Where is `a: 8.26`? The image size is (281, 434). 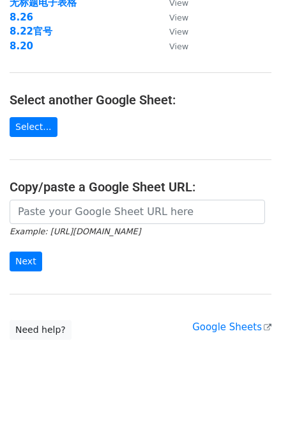
a: 8.26 is located at coordinates (21, 17).